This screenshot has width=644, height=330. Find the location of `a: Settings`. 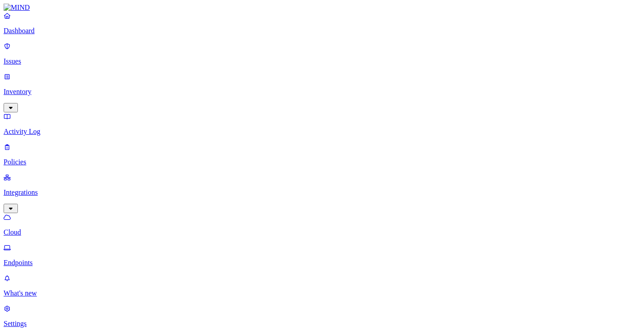

a: Settings is located at coordinates (322, 316).